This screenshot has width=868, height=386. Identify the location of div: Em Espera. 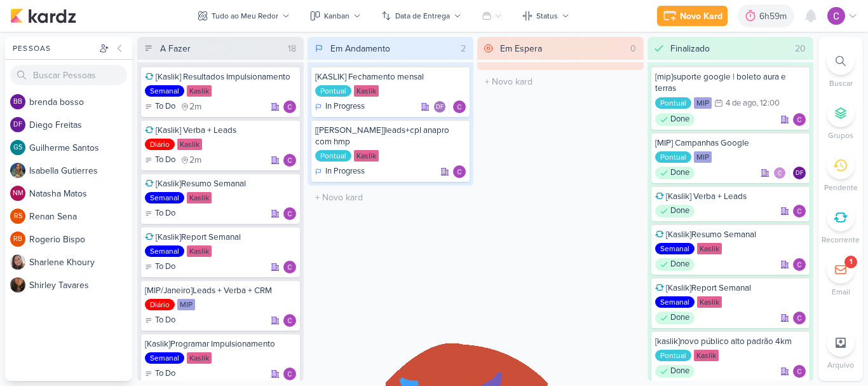
(521, 48).